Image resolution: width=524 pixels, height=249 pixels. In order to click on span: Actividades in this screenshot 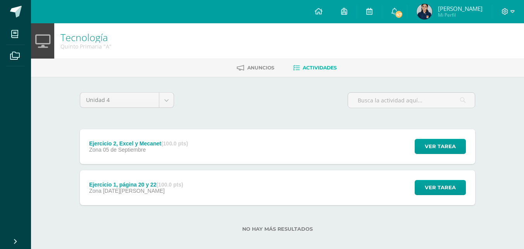, I will do `click(320, 67)`.